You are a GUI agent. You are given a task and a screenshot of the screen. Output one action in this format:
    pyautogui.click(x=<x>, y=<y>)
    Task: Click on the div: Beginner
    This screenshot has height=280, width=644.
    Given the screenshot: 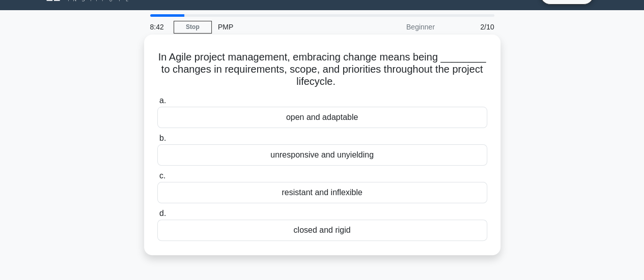 What is the action you would take?
    pyautogui.click(x=397, y=27)
    